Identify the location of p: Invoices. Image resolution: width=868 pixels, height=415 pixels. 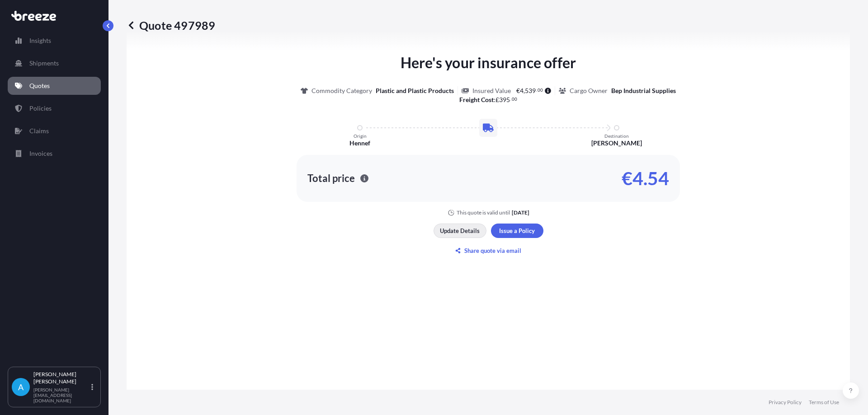
(40, 153).